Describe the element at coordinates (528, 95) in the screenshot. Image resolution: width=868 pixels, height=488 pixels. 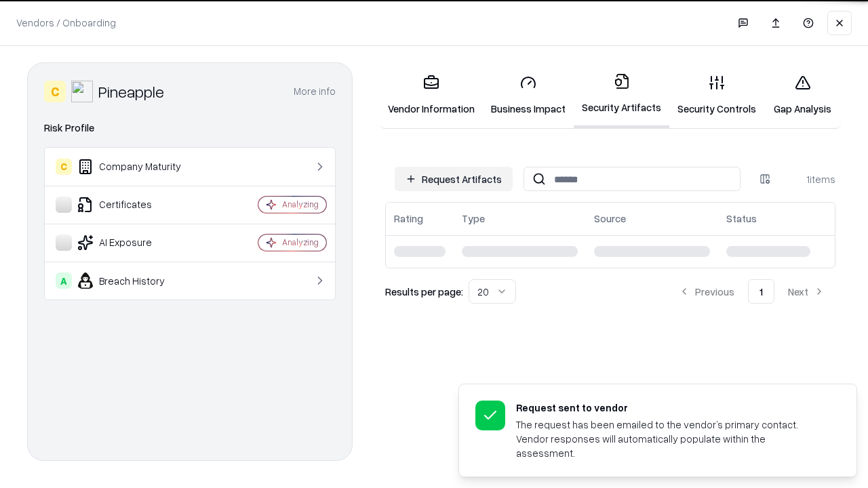
I see `a: Business Impact` at that location.